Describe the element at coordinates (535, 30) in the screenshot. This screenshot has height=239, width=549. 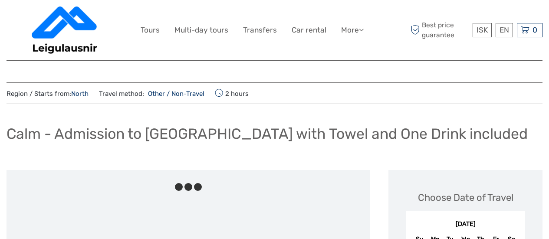
I see `span: 0` at that location.